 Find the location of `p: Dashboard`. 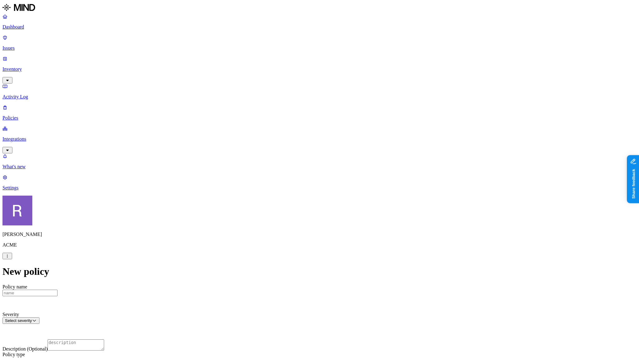

p: Dashboard is located at coordinates (319, 27).